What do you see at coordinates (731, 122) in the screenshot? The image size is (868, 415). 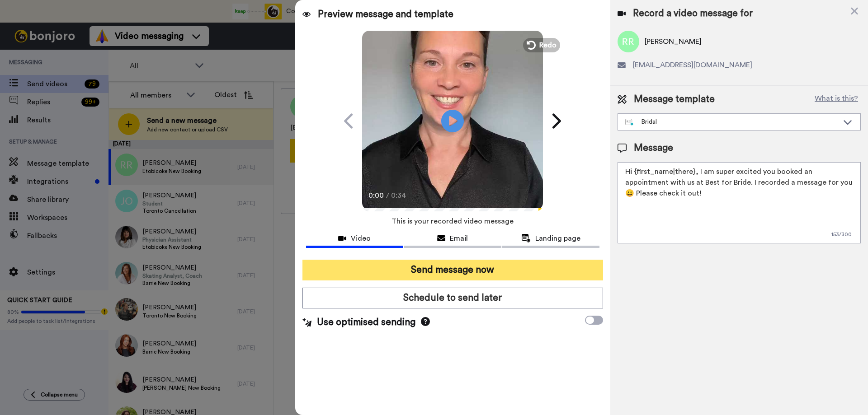 I see `div: Bridal` at bounding box center [731, 122].